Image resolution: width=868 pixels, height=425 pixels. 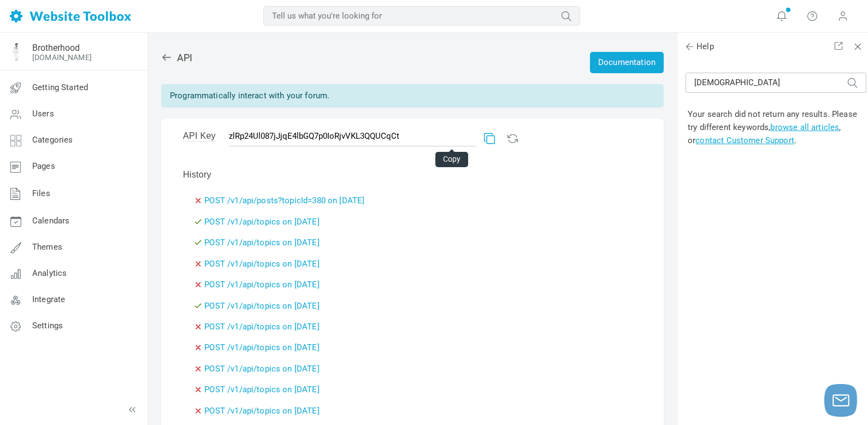 I want to click on img: logo_orange.svg, so click(x=22, y=22).